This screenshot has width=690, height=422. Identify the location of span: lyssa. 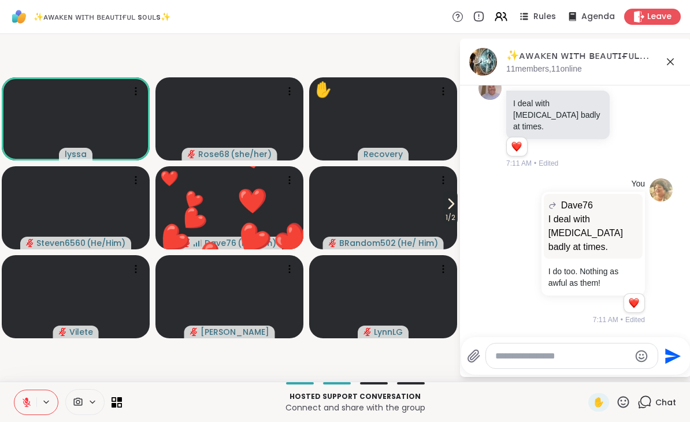
(76, 154).